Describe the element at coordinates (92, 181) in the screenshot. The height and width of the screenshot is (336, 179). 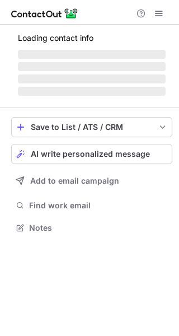
I see `button: Add to email campaign` at that location.